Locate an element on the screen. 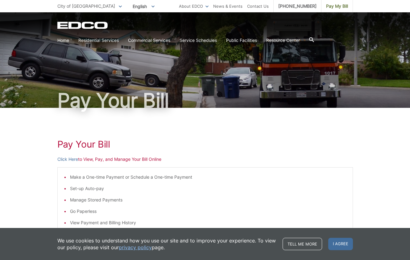 The image size is (410, 260). a: Click Here is located at coordinates (68, 159).